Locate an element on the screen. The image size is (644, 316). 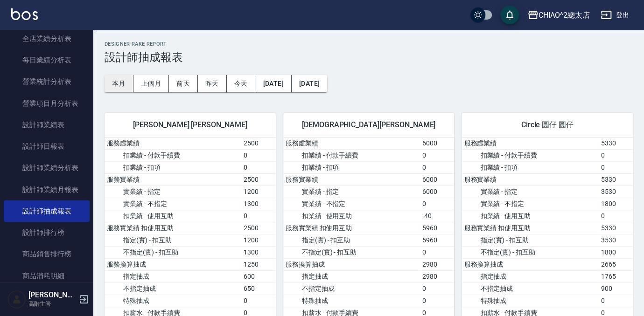
button: CHIAO^2總太店 is located at coordinates (558, 15).